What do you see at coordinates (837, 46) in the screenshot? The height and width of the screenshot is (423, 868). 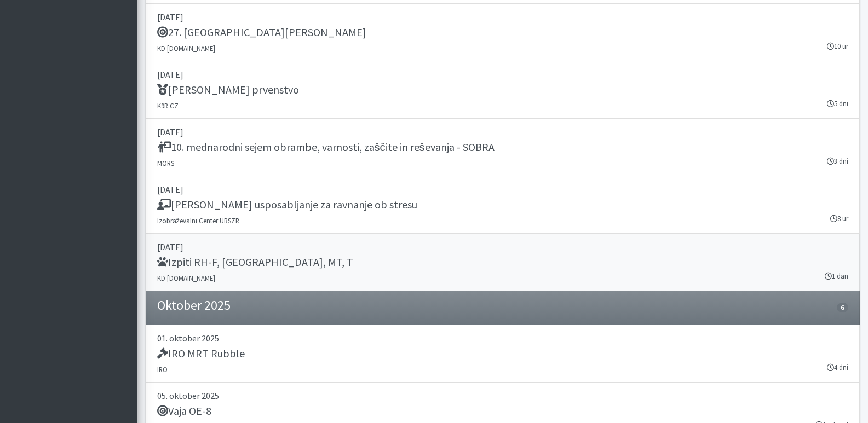 I see `small: 10 ur` at bounding box center [837, 46].